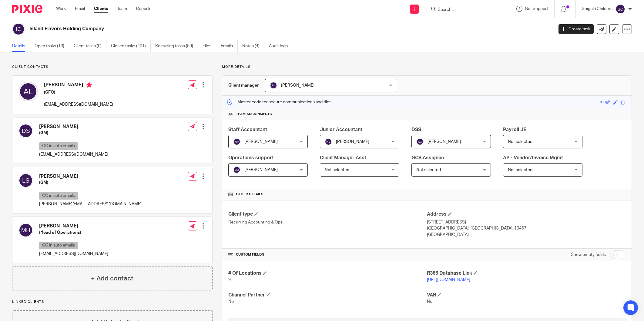  What do you see at coordinates (229, 46) in the screenshot?
I see `a: Emails` at bounding box center [229, 46].